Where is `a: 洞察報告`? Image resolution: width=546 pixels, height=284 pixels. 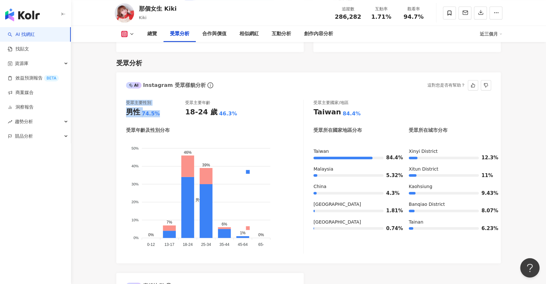
a: 洞察報告 is located at coordinates (21, 107).